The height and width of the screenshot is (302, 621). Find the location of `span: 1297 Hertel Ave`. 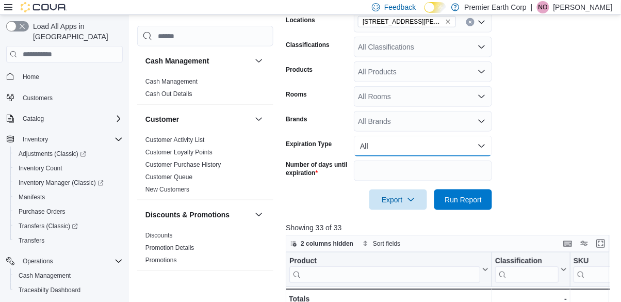

span: 1297 Hertel Ave is located at coordinates (407, 22).